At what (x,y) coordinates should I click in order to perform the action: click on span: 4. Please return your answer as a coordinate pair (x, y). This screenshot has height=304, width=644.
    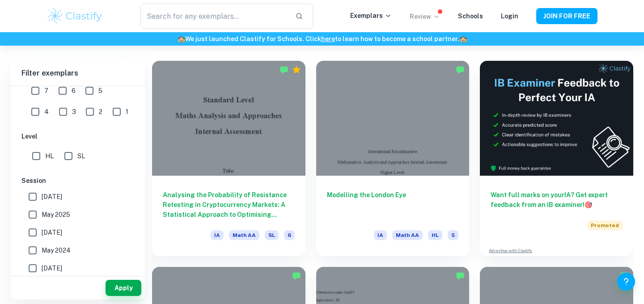
    Looking at the image, I should click on (47, 112).